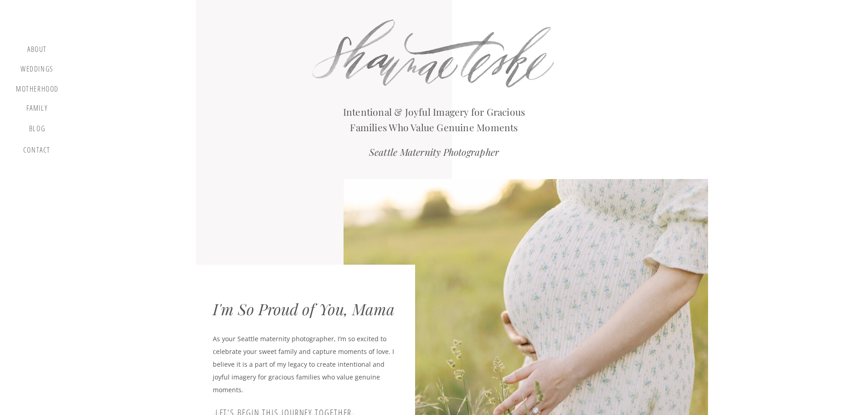 The image size is (868, 415). Describe the element at coordinates (304, 313) in the screenshot. I see `div: I'm So Proud of You, Mama` at that location.